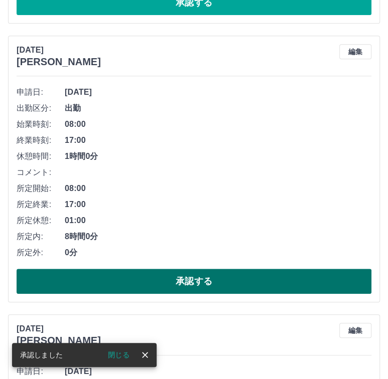 This screenshot has width=388, height=379. Describe the element at coordinates (218, 253) in the screenshot. I see `span: 0分` at that location.